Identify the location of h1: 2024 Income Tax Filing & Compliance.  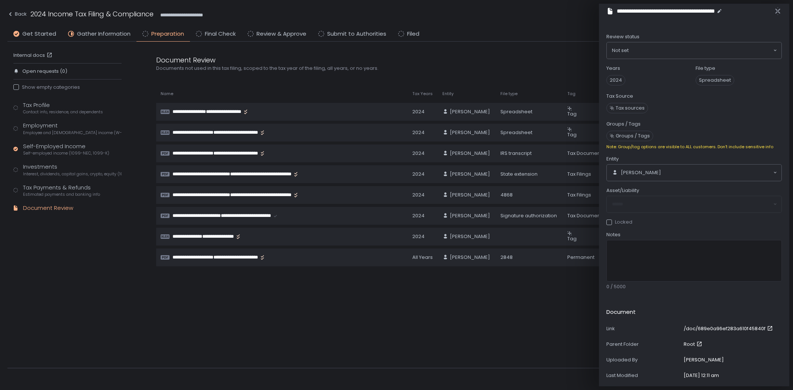
(92, 14).